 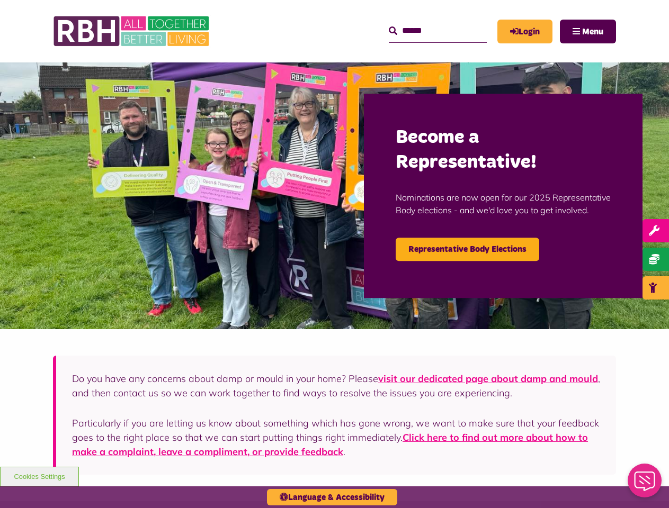 I want to click on p: Nominations are now open for our 2025 Representative Body elections - and we'd love you to get in..., so click(x=503, y=204).